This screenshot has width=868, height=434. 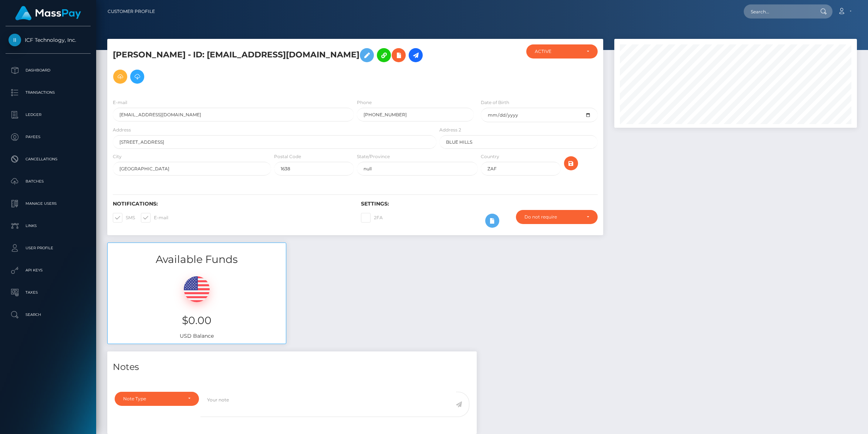 What do you see at coordinates (48, 92) in the screenshot?
I see `a: Transactions` at bounding box center [48, 92].